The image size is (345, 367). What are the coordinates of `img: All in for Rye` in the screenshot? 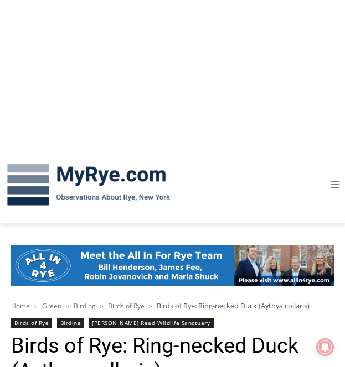 It's located at (172, 266).